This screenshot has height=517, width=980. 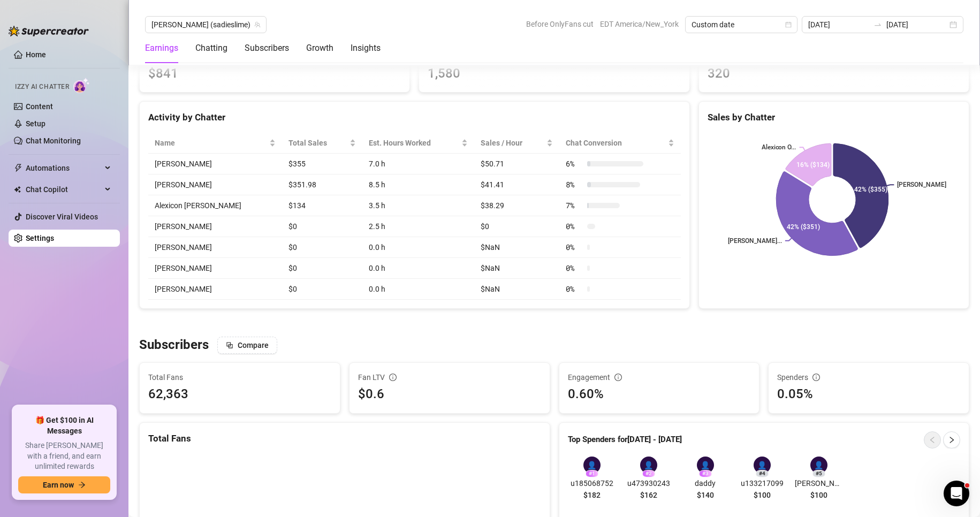 What do you see at coordinates (322, 185) in the screenshot?
I see `td: $351.98` at bounding box center [322, 185].